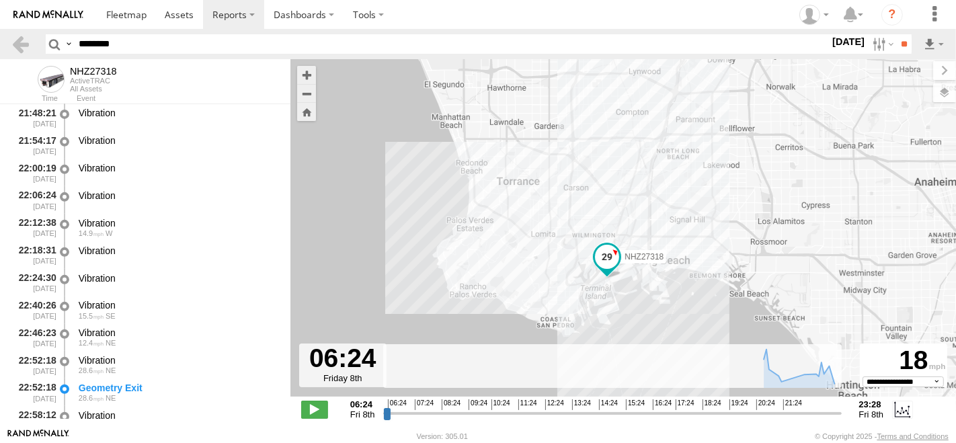 This screenshot has width=956, height=443. What do you see at coordinates (110, 343) in the screenshot?
I see `span: Heading: 61` at bounding box center [110, 343].